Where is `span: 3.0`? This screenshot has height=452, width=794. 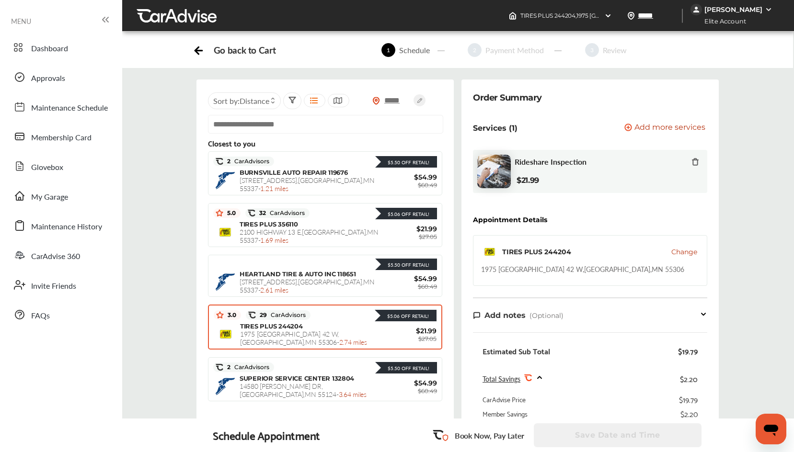
span: 3.0 is located at coordinates (230, 315).